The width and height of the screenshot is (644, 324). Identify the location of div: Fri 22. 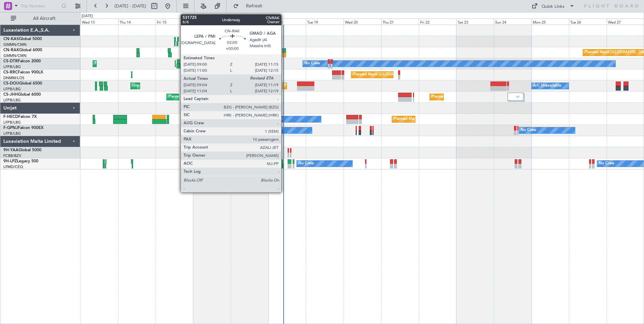
(438, 22).